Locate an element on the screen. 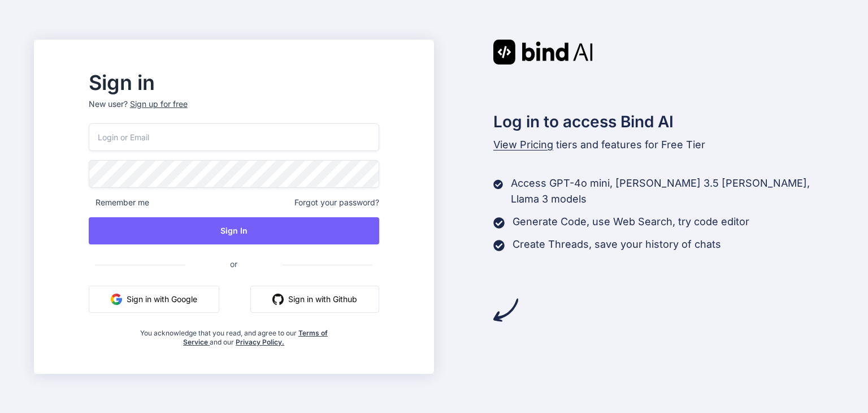 The image size is (868, 413). input: Login or Email is located at coordinates (234, 137).